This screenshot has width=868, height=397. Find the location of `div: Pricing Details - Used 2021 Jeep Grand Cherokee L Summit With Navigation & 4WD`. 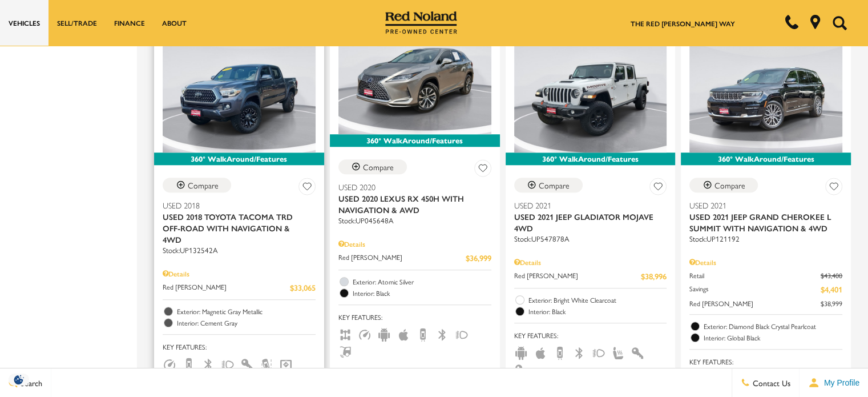

div: Pricing Details - Used 2021 Jeep Grand Cherokee L Summit With Navigation & 4WD is located at coordinates (766, 262).